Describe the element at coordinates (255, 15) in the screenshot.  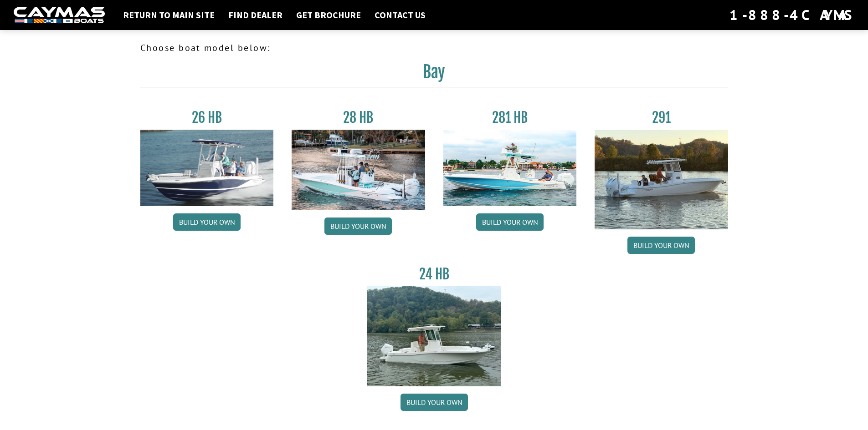
I see `a: Find Dealer` at that location.